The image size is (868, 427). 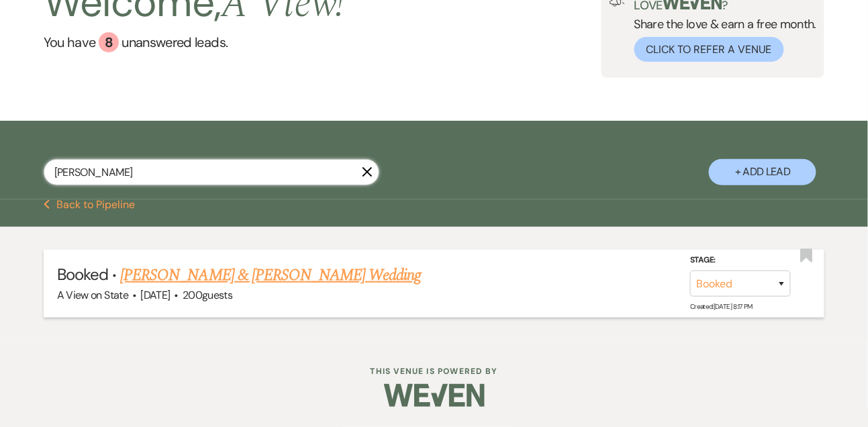 What do you see at coordinates (108, 42) in the screenshot?
I see `div: 8` at bounding box center [108, 42].